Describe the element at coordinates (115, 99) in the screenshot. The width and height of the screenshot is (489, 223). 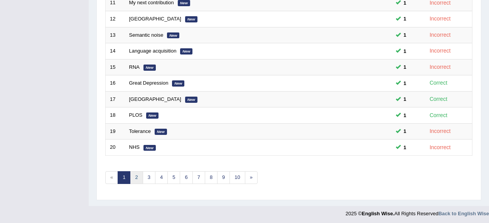
I see `td: 17` at that location.